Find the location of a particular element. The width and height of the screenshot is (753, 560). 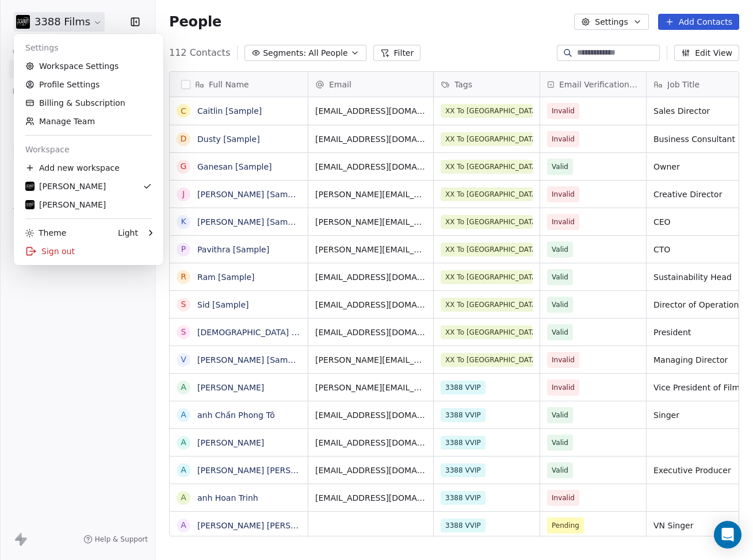

a: Profile Settings is located at coordinates (89, 84).